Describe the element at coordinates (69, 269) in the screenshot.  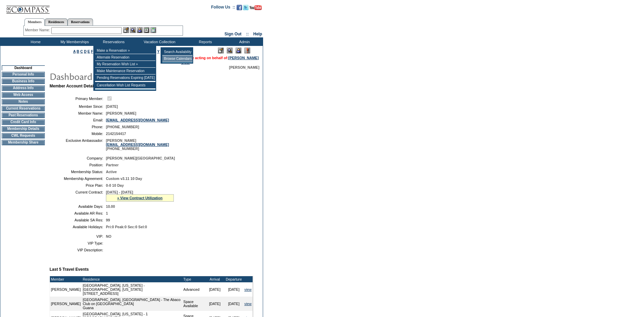
I see `b: Last 5 Travel Events` at that location.